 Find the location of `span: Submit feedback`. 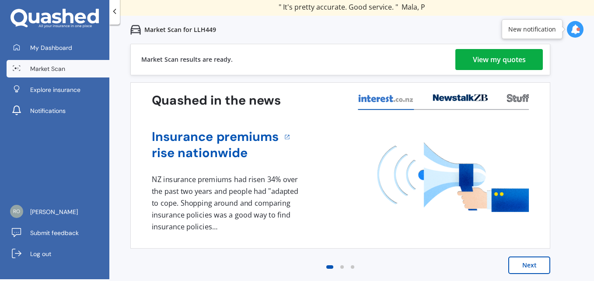

span: Submit feedback is located at coordinates (54, 233).